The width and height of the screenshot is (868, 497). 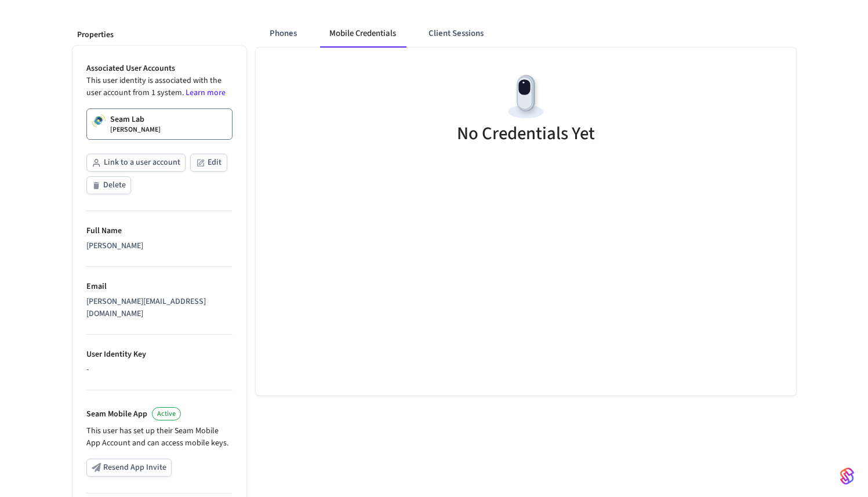 I want to click on button: Client Sessions, so click(x=456, y=34).